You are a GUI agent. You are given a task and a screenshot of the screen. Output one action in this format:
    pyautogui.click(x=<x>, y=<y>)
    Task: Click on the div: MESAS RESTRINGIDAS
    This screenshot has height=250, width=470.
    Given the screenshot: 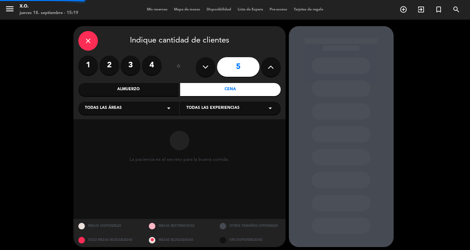 What is the action you would take?
    pyautogui.click(x=179, y=226)
    